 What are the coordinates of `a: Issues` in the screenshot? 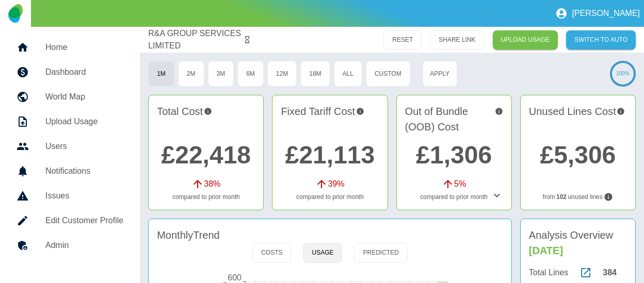 It's located at (70, 196).